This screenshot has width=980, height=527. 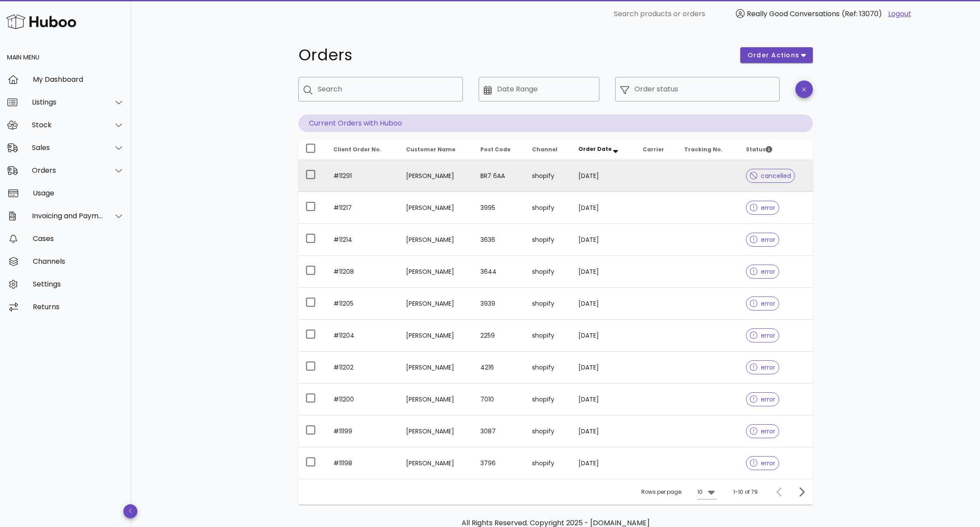 What do you see at coordinates (759, 149) in the screenshot?
I see `span: Status` at bounding box center [759, 149].